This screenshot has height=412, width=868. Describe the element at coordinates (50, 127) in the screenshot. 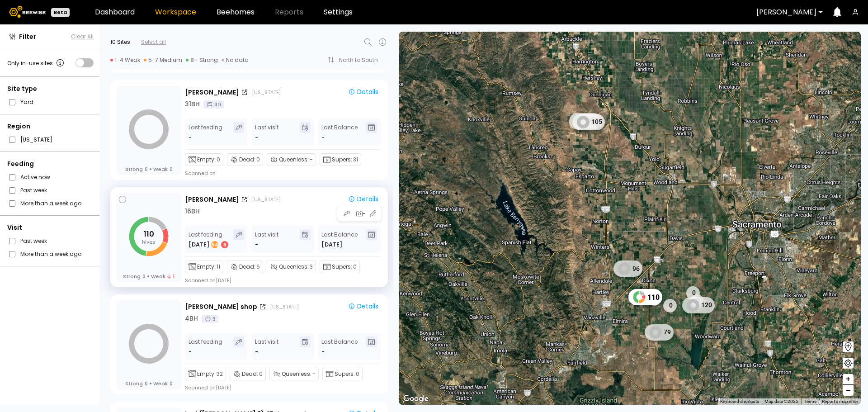

I see `div: Region` at that location.